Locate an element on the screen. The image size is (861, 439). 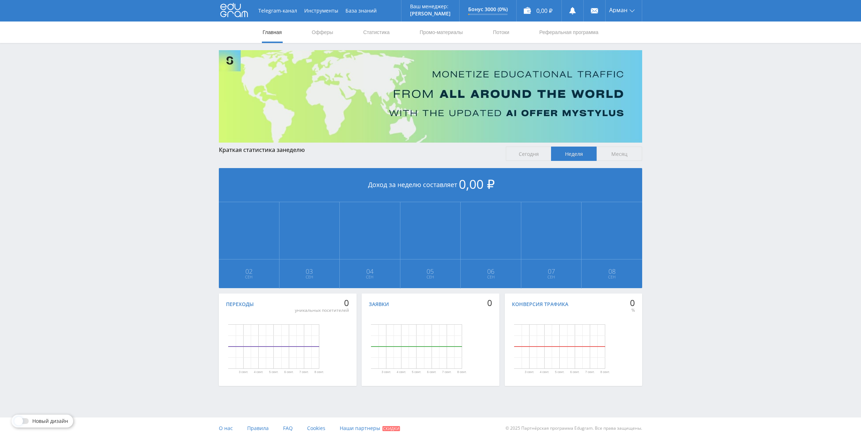
div: уникальных посетителей is located at coordinates (322, 311).